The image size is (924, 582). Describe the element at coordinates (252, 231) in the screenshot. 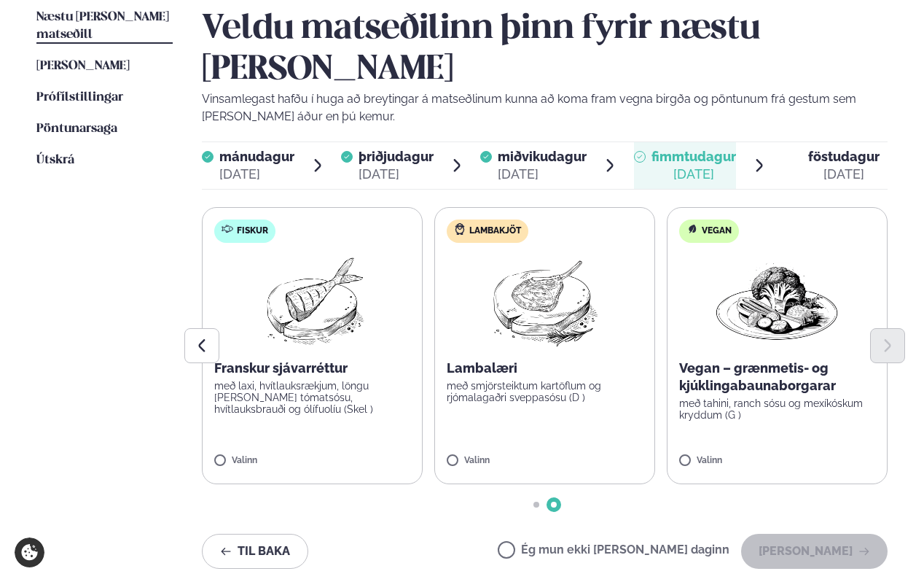

I see `span: Fiskur` at that location.